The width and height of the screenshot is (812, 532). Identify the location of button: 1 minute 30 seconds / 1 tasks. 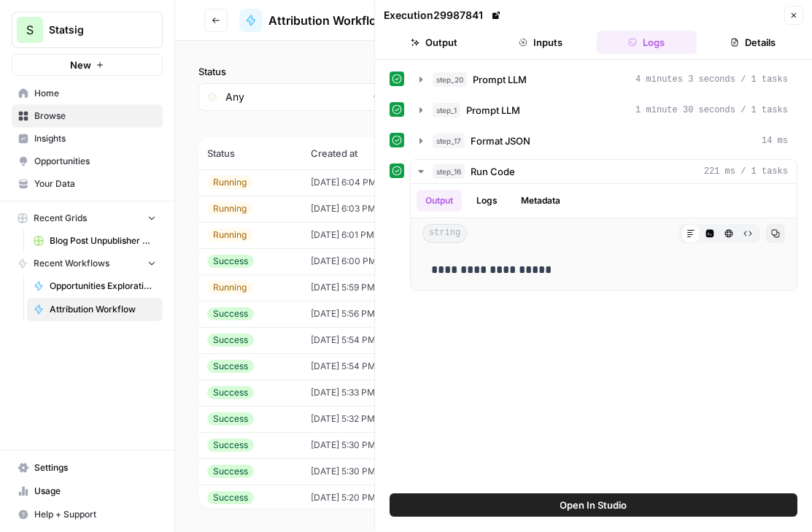
(604, 110).